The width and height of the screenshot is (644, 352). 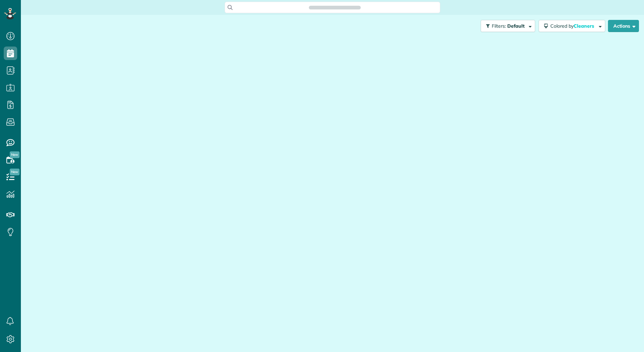 I want to click on span: Cleaners, so click(x=584, y=26).